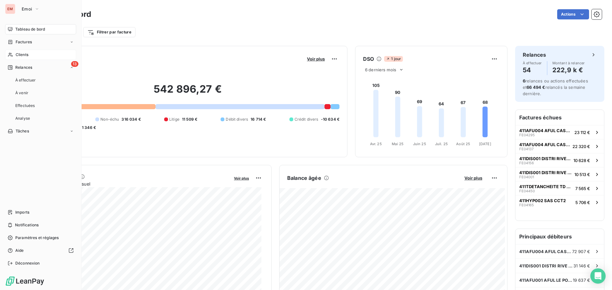 Image resolution: width=612 pixels, height=290 pixels. I want to click on button: 411TDETANCHEITE TD ETANCHEITEFE044507 565 €, so click(560, 188).